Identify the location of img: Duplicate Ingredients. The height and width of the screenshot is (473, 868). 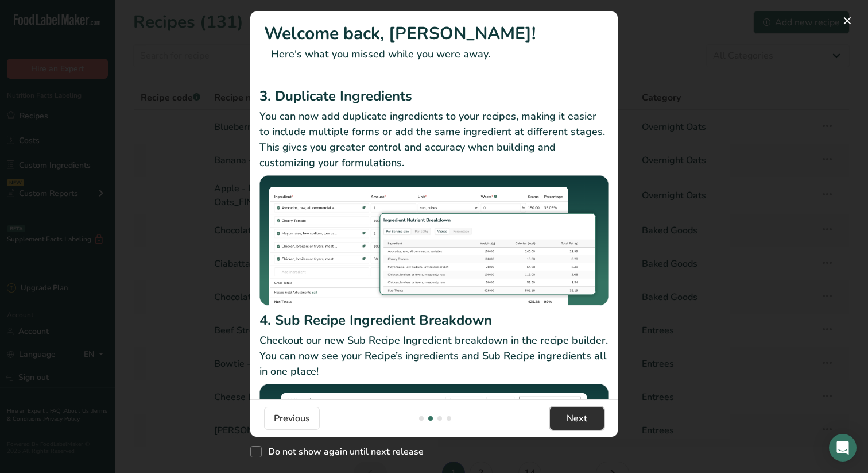
(434, 240).